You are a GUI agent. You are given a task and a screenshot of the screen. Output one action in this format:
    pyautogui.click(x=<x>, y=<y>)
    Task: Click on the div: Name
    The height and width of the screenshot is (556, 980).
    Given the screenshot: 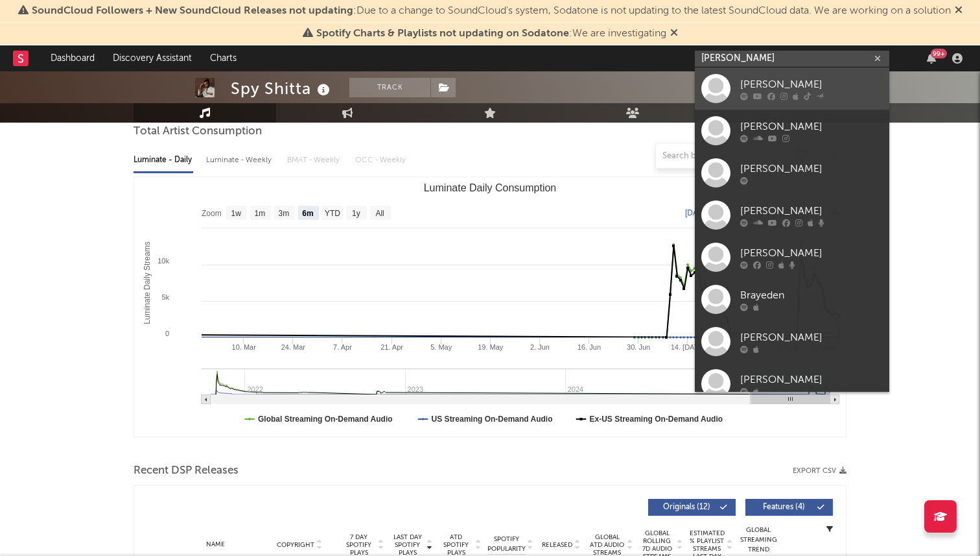 What is the action you would take?
    pyautogui.click(x=215, y=544)
    